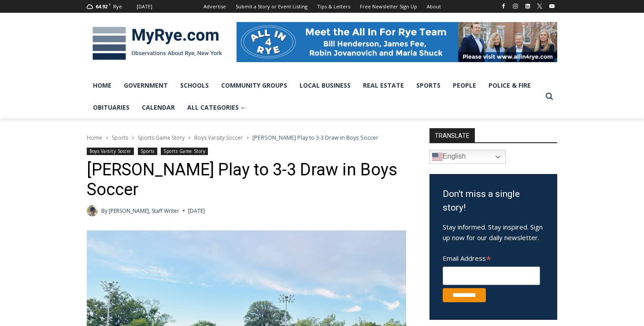  Describe the element at coordinates (504, 6) in the screenshot. I see `a: Facebook` at that location.